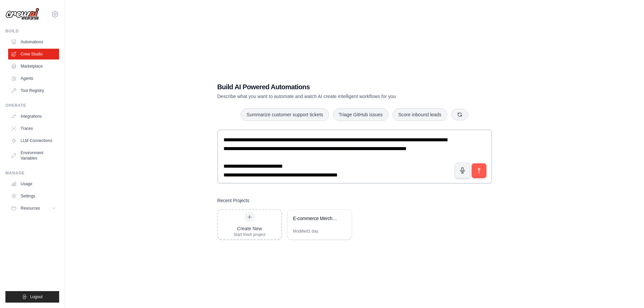  I want to click on div: Manage, so click(32, 173).